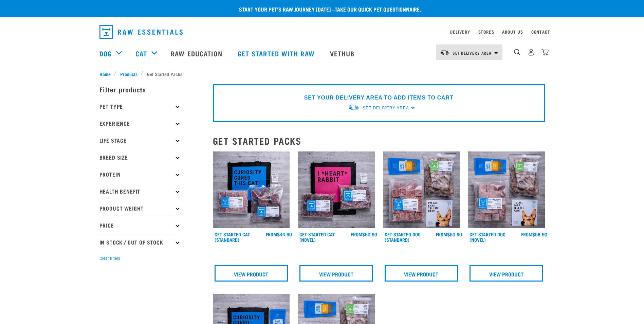  I want to click on div: $44.90, so click(279, 234).